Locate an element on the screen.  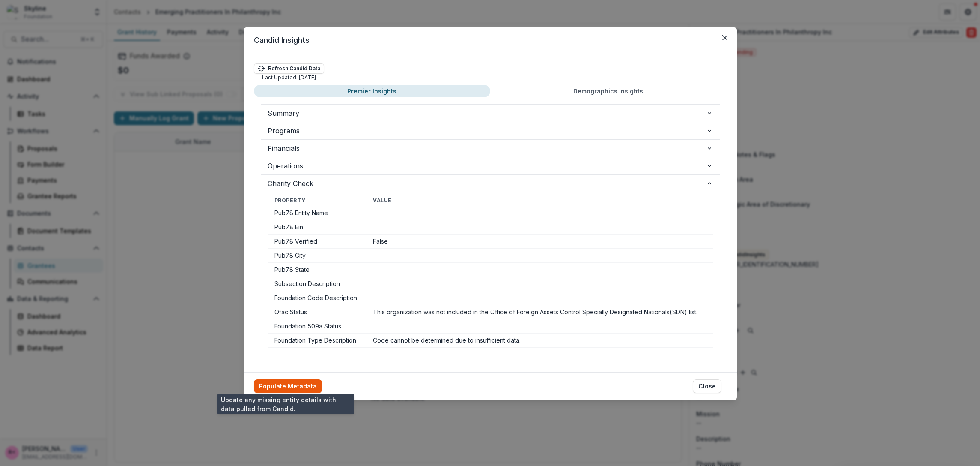
td: Pub78 Ein is located at coordinates (317, 227).